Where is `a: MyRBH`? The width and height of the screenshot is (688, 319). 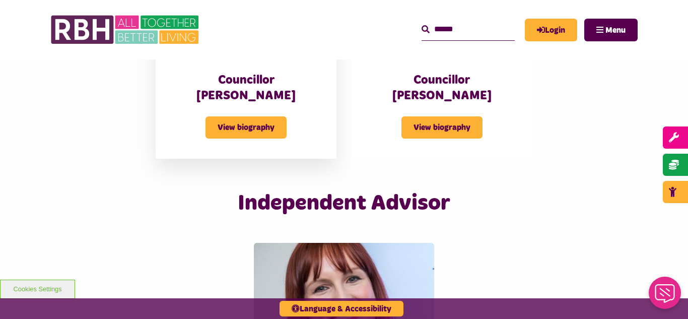
a: MyRBH is located at coordinates (551, 30).